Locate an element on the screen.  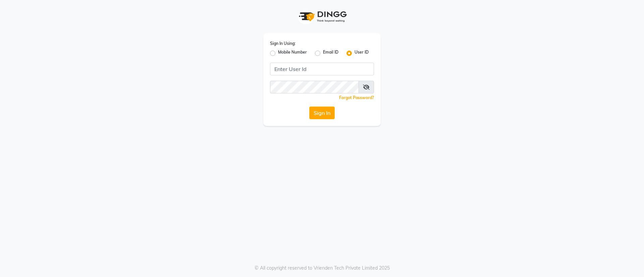
label: Mobile Number is located at coordinates (293, 53).